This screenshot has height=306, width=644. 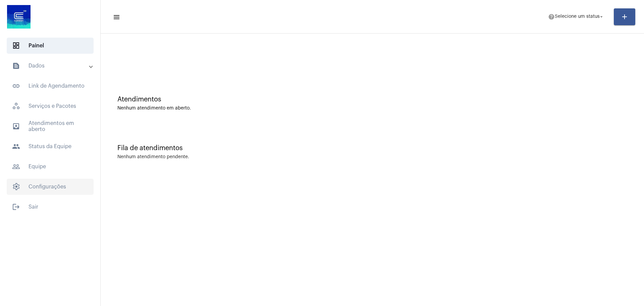 I want to click on span: Conectado, so click(x=282, y=290).